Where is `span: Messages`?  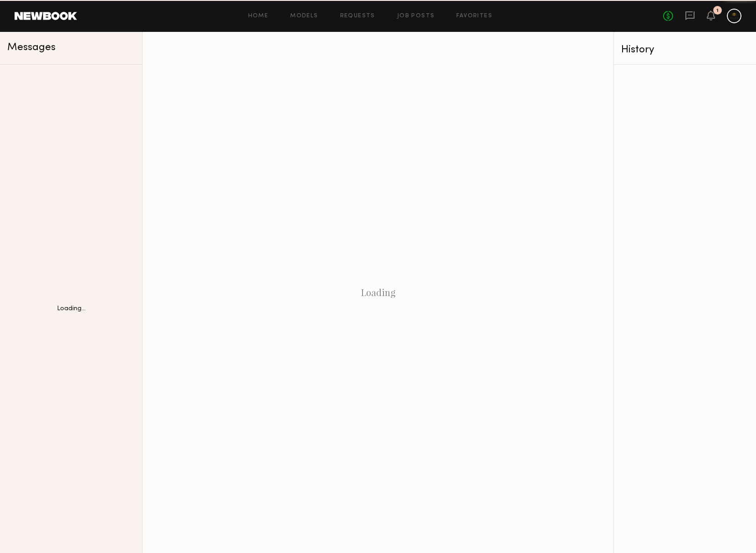
span: Messages is located at coordinates (31, 48).